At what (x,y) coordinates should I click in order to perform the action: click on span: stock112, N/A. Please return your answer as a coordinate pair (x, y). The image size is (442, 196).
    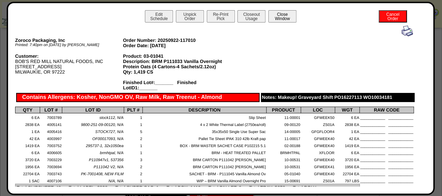
    Looking at the image, I should click on (112, 118).